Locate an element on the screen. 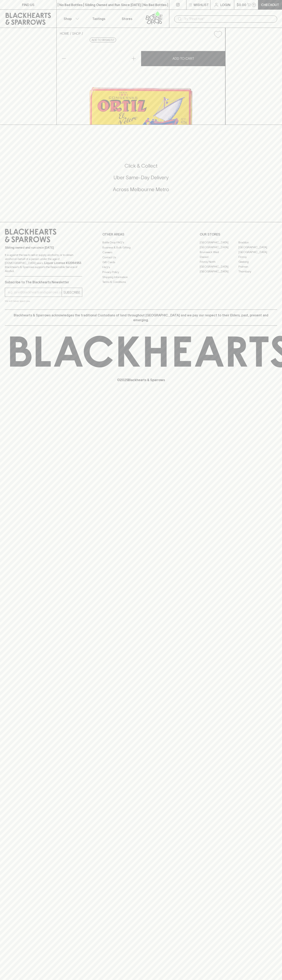 The width and height of the screenshot is (282, 980). p: Stores is located at coordinates (127, 19).